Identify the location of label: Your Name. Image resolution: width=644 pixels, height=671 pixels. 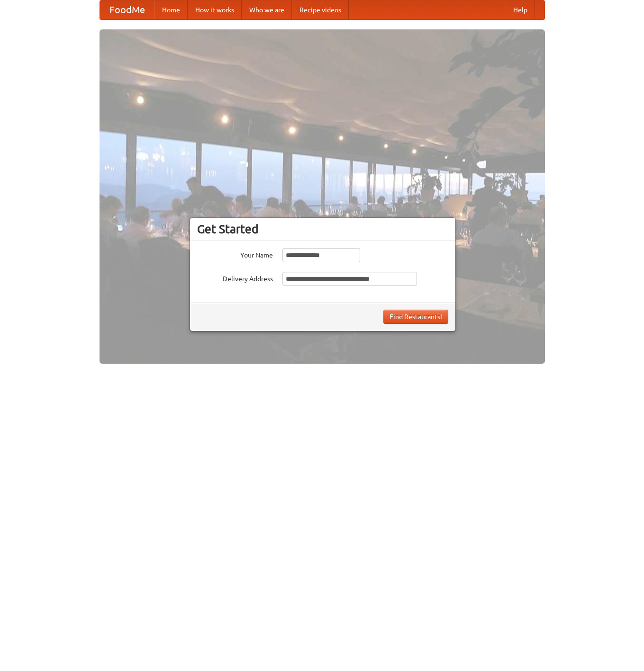
(235, 253).